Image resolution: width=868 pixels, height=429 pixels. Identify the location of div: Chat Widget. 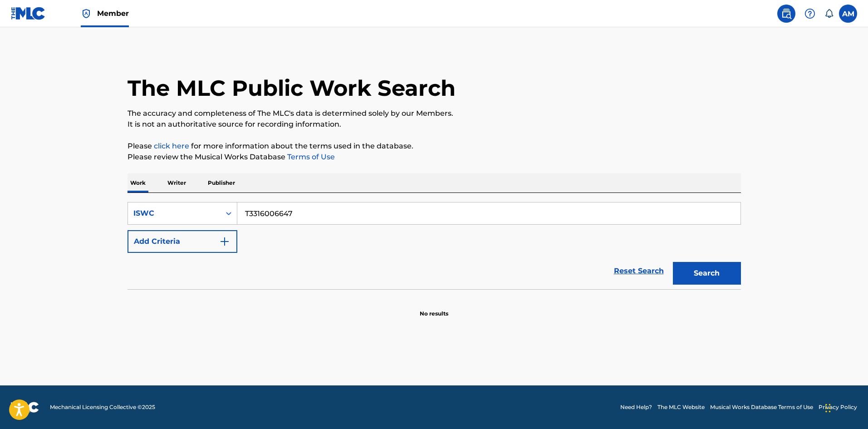
(845, 407).